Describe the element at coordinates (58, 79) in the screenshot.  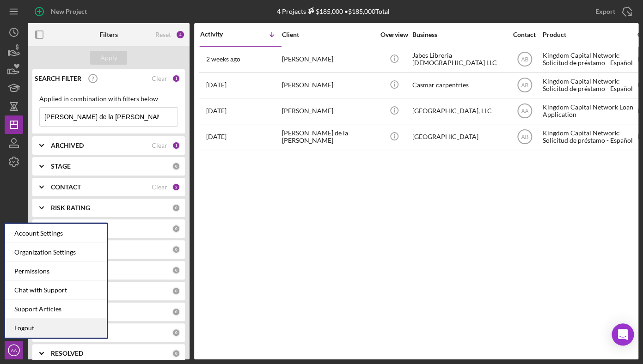
I see `b: SEARCH FILTER` at that location.